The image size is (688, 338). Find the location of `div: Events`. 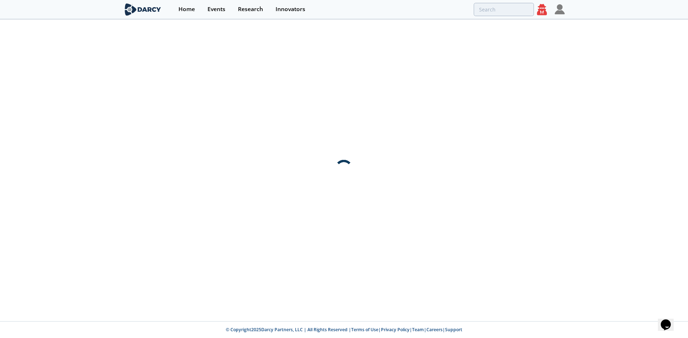

div: Events is located at coordinates (216, 9).